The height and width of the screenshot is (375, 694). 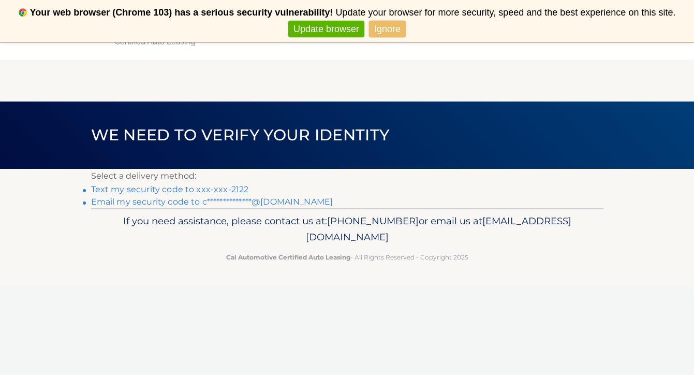 What do you see at coordinates (347, 229) in the screenshot?
I see `p: If you need assistance, please contact us at: or email us at` at bounding box center [347, 229].